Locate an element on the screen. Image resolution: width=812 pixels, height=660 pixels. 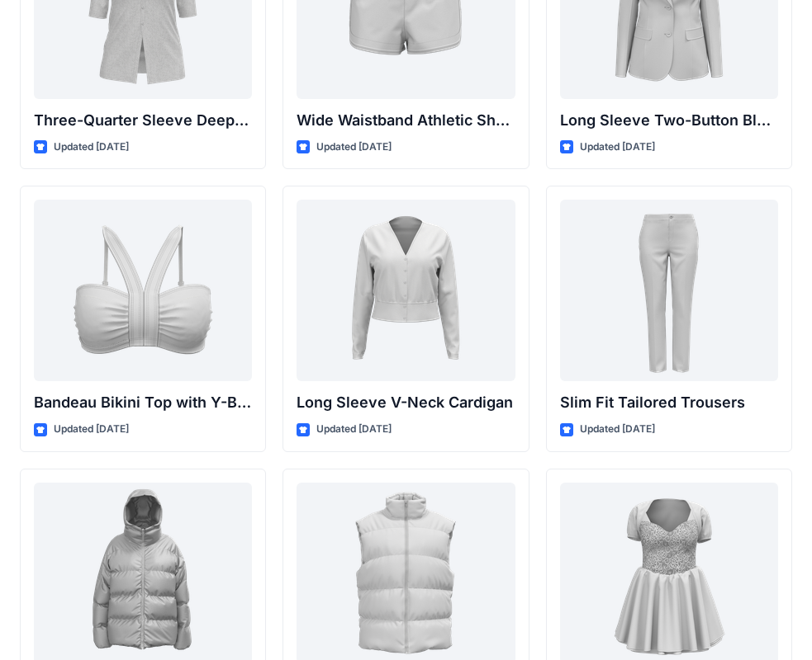
p: Long Sleeve V-Neck Cardigan is located at coordinates (406, 403).